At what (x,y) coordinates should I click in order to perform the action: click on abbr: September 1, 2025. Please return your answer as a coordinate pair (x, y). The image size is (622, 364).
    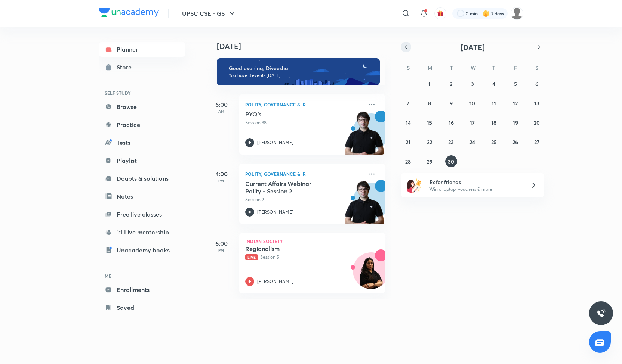
    Looking at the image, I should click on (429, 84).